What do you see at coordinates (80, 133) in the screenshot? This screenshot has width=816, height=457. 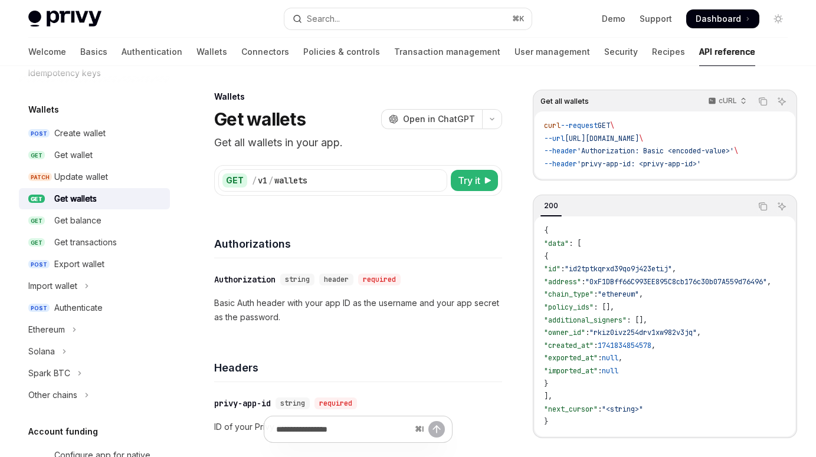 I see `div: Create wallet` at bounding box center [80, 133].